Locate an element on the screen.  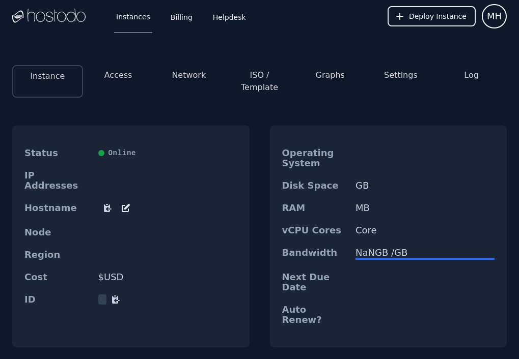
button: Log is located at coordinates (471, 75).